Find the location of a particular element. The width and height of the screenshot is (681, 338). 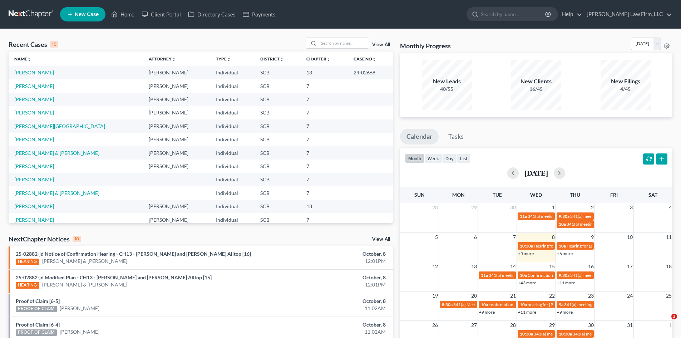

div: New Filings is located at coordinates (625, 81).